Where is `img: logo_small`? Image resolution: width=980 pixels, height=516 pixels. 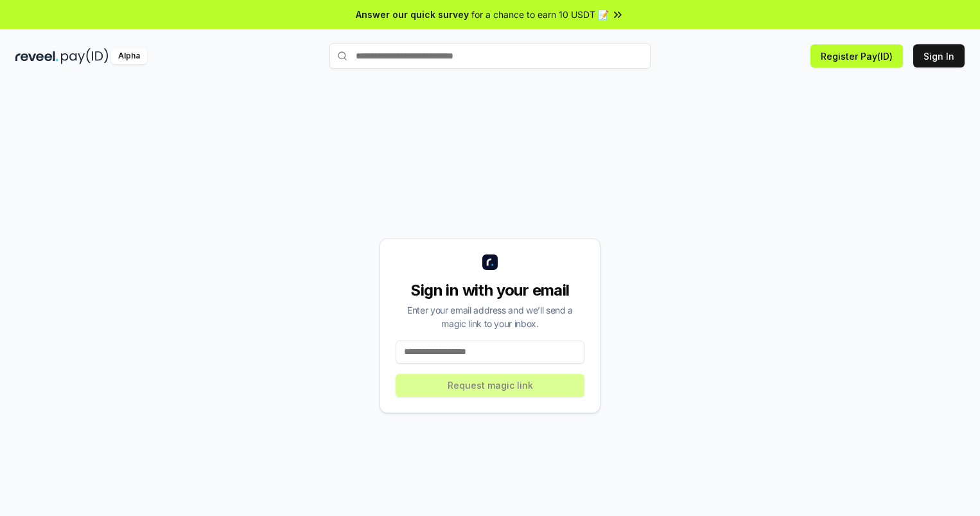
img: logo_small is located at coordinates (490, 262).